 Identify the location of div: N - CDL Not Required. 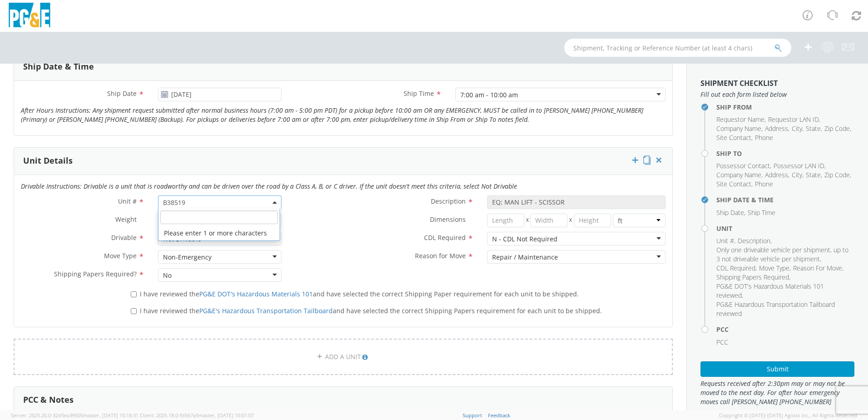
(525, 239).